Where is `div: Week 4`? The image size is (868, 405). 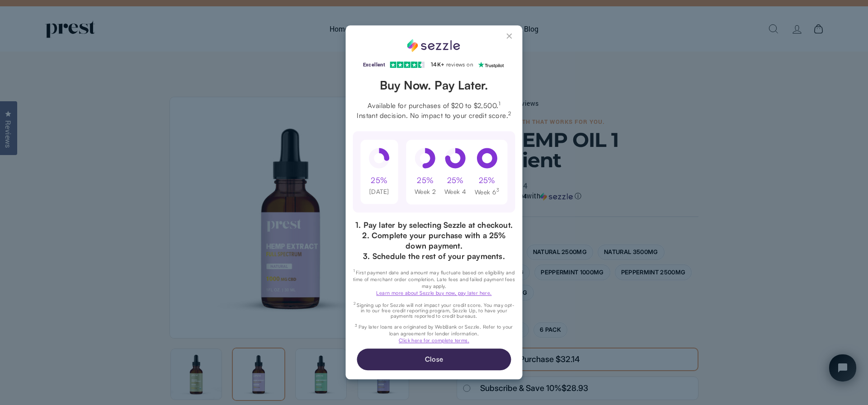 div: Week 4 is located at coordinates (455, 191).